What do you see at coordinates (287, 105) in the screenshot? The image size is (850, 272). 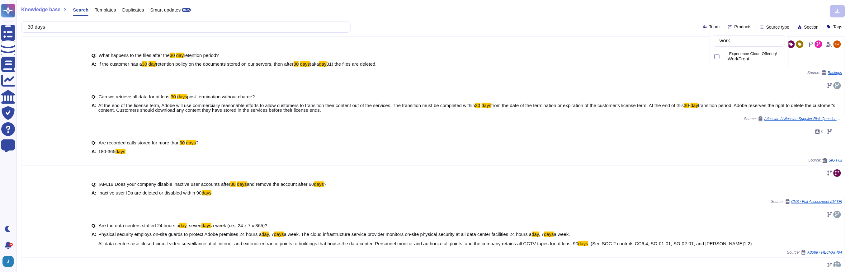 I see `span: At the end of the license term, Adobe will use commercially reasonable efforts to allow customers...` at bounding box center [287, 105].